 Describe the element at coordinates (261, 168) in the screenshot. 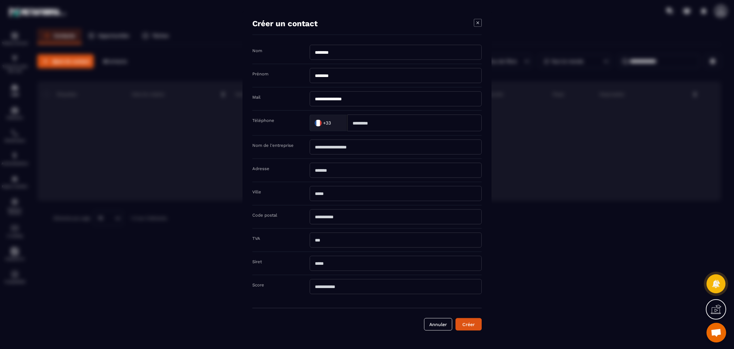

I see `label: Adresse` at that location.